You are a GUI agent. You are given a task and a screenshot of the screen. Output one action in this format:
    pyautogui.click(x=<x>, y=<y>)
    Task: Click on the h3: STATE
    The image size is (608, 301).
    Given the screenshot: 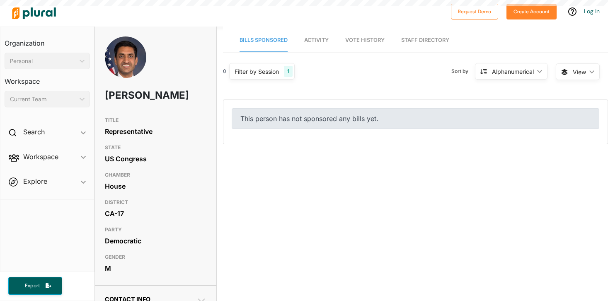 What is the action you would take?
    pyautogui.click(x=155, y=147)
    